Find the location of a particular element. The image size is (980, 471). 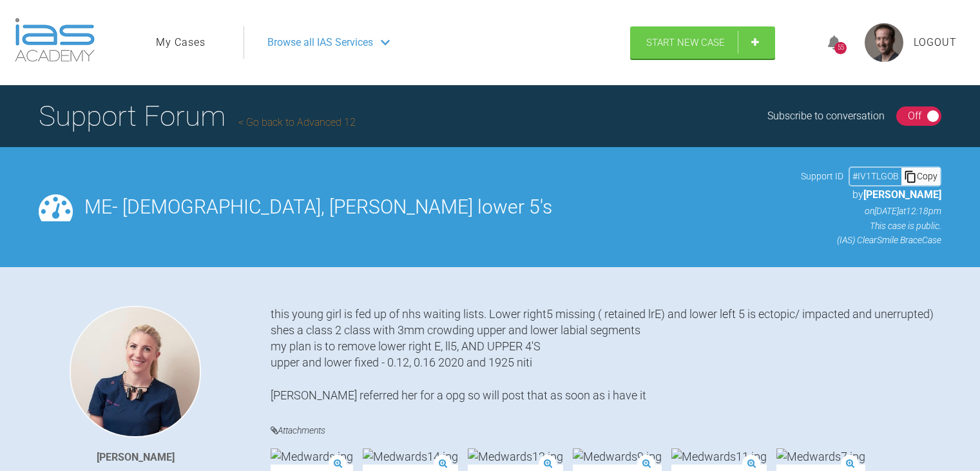

div: Off is located at coordinates (915, 116).